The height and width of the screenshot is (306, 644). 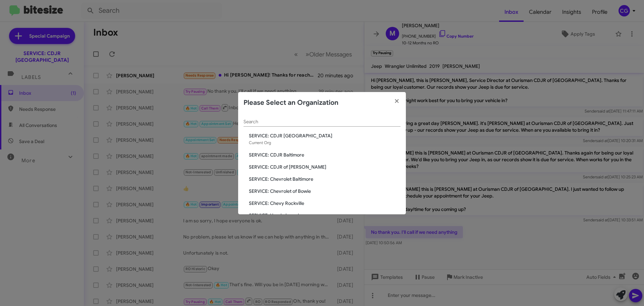 What do you see at coordinates (325, 155) in the screenshot?
I see `span: SERVICE: CDJR Baltimore` at bounding box center [325, 155].